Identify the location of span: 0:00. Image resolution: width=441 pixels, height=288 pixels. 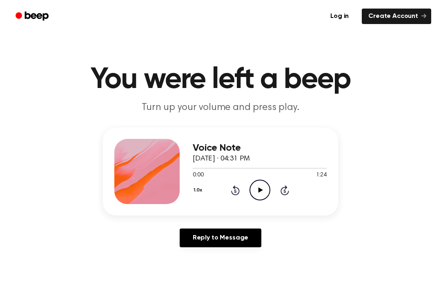
(198, 175).